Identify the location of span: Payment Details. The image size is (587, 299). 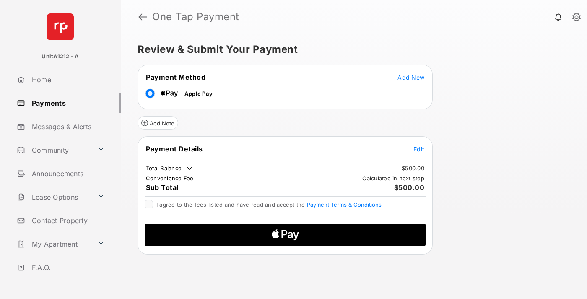
(175, 149).